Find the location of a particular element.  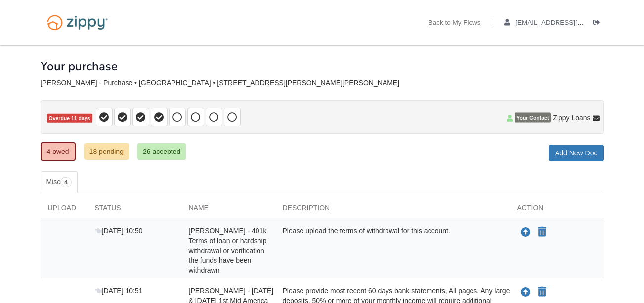

a: Back to My Flows is located at coordinates (454, 24).